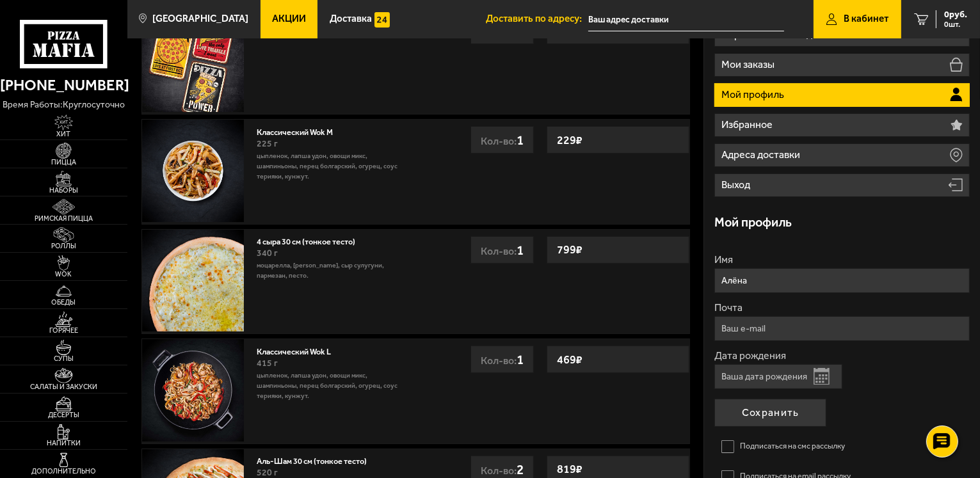 Image resolution: width=980 pixels, height=478 pixels. I want to click on label: Подписаться на смс рассылку, so click(842, 446).